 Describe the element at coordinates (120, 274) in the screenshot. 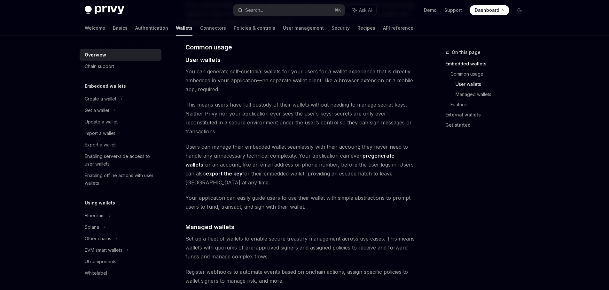

I see `a: Whitelabel` at that location.